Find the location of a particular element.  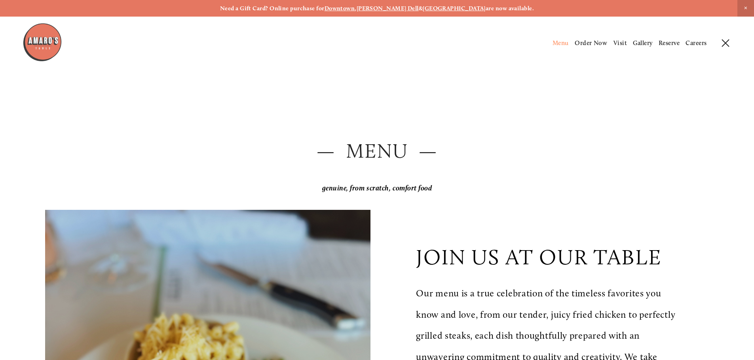

span: Menu is located at coordinates (560, 43).